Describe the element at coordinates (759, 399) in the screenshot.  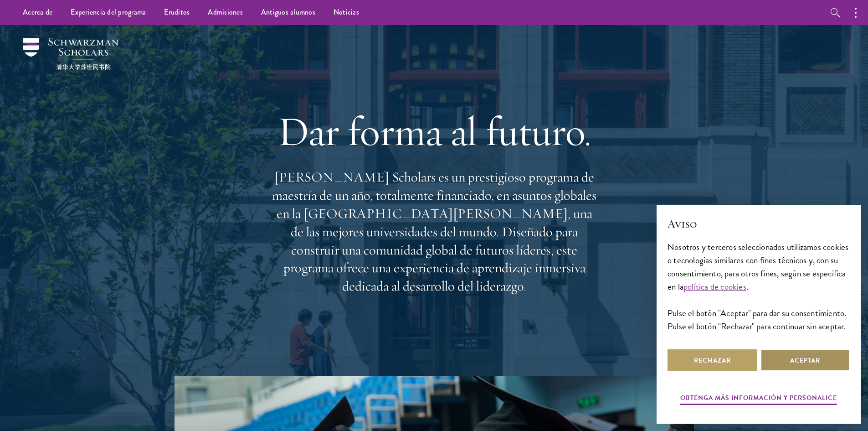
I see `button: Obtenga más información y personalice` at that location.